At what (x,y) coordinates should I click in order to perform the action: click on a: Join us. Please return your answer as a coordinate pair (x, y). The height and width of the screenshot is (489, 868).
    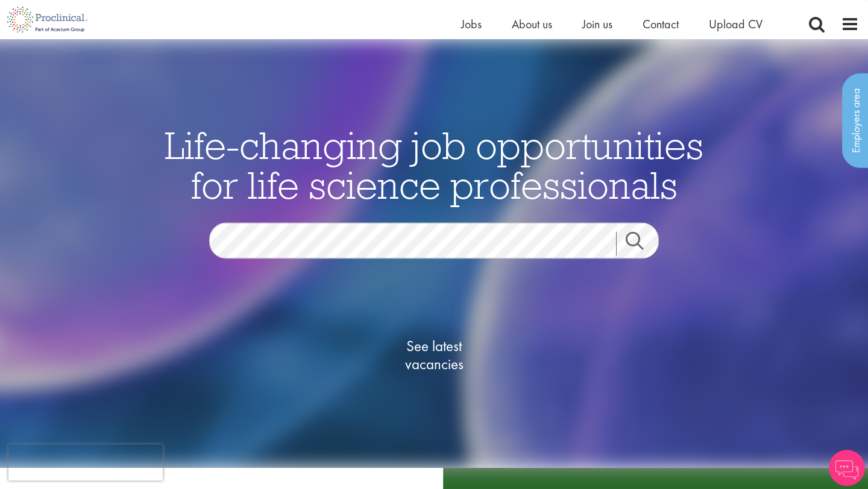
    Looking at the image, I should click on (597, 24).